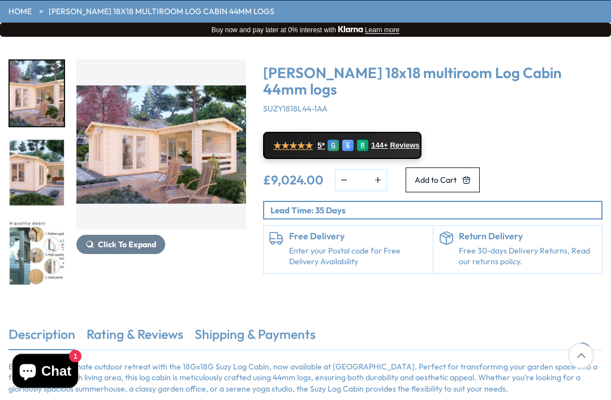 Image resolution: width=611 pixels, height=400 pixels. Describe the element at coordinates (161, 145) in the screenshot. I see `img: Shire Suzy 18x18 multiroom Log Cabin 44mm logs - Best Shed` at that location.